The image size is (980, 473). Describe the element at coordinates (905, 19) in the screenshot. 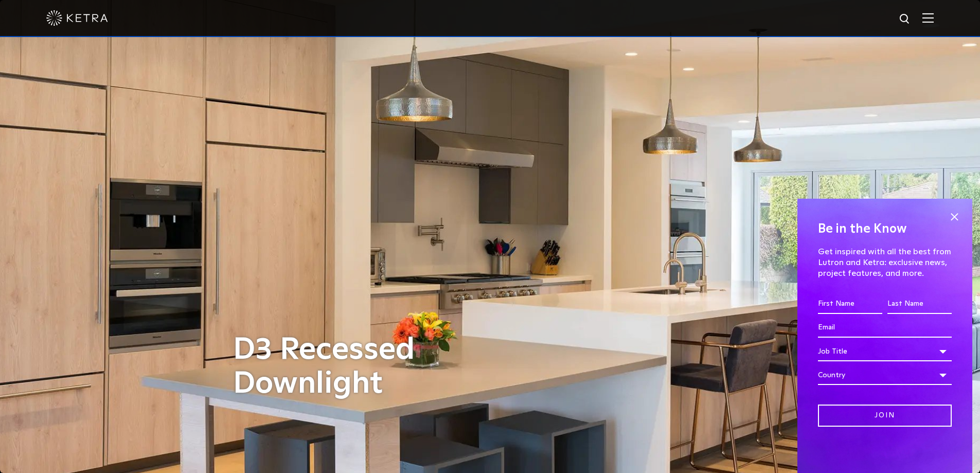

I see `img: search icon` at that location.